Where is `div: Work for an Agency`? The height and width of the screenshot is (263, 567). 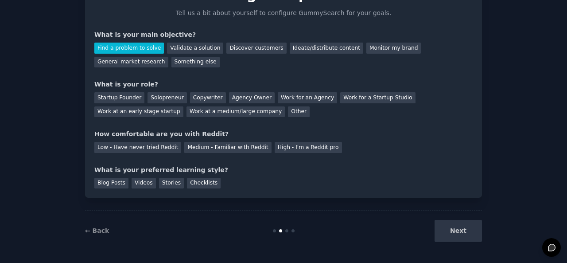 div: Work for an Agency is located at coordinates (308, 98).